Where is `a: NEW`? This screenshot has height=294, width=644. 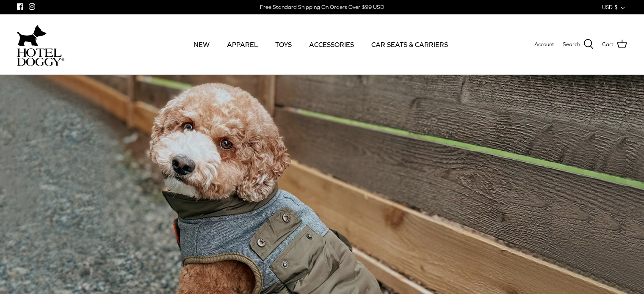
a: NEW is located at coordinates (202, 44).